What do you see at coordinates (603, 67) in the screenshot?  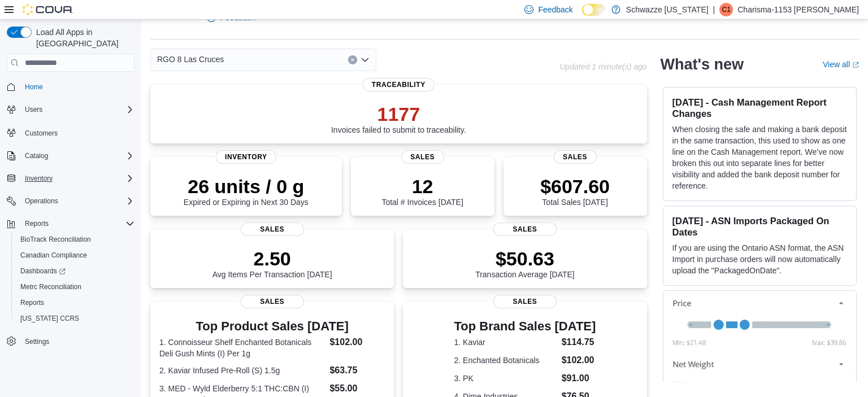 I see `p: Updated 1 minute(s) ago` at bounding box center [603, 67].